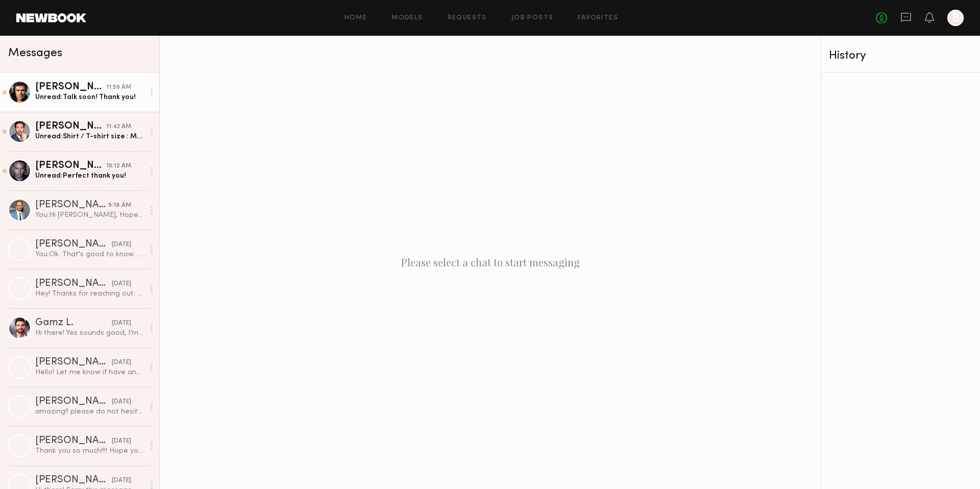  What do you see at coordinates (89, 175) in the screenshot?
I see `div: Unread: Perfect thank you!` at bounding box center [89, 175].